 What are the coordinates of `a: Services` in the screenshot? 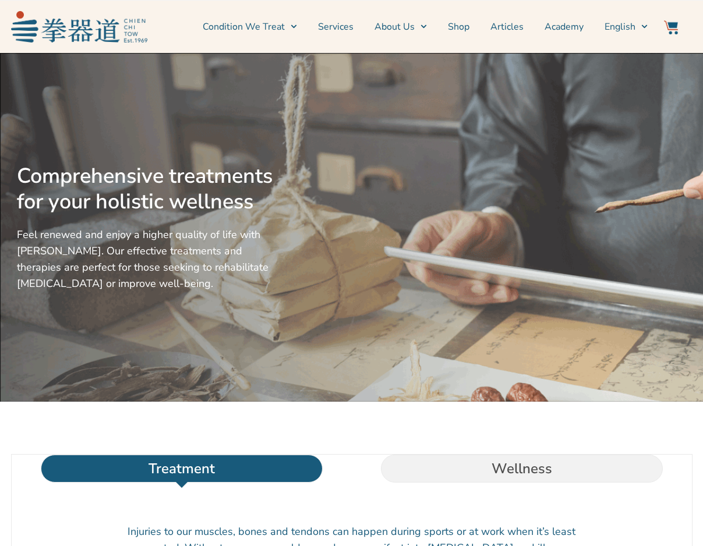 It's located at (336, 27).